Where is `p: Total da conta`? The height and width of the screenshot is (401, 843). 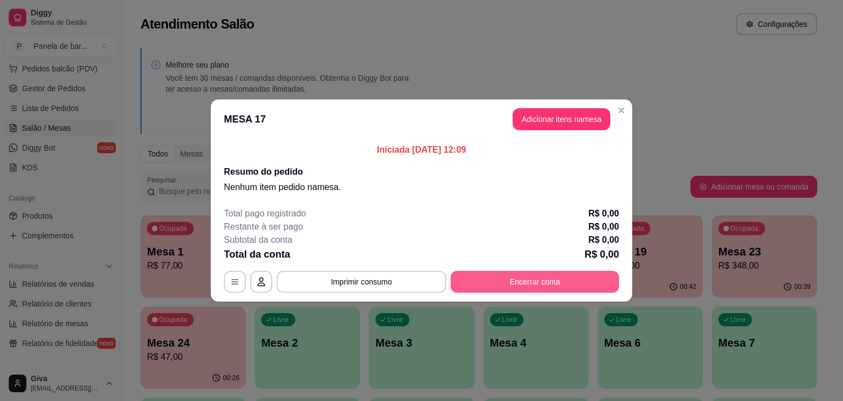
p: Total da conta is located at coordinates (257, 254).